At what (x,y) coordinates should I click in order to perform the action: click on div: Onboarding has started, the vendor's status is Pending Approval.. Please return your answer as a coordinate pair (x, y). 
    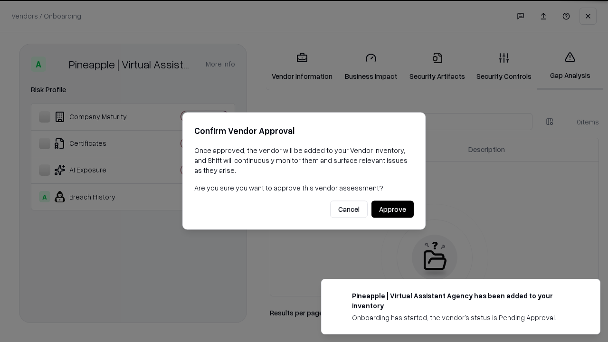
    Looking at the image, I should click on (465, 318).